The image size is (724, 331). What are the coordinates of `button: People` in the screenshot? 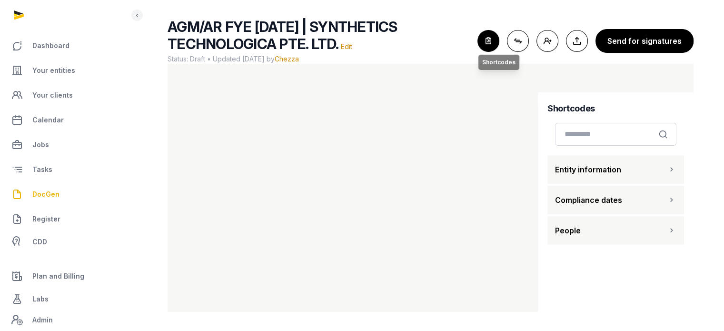 It's located at (616, 231).